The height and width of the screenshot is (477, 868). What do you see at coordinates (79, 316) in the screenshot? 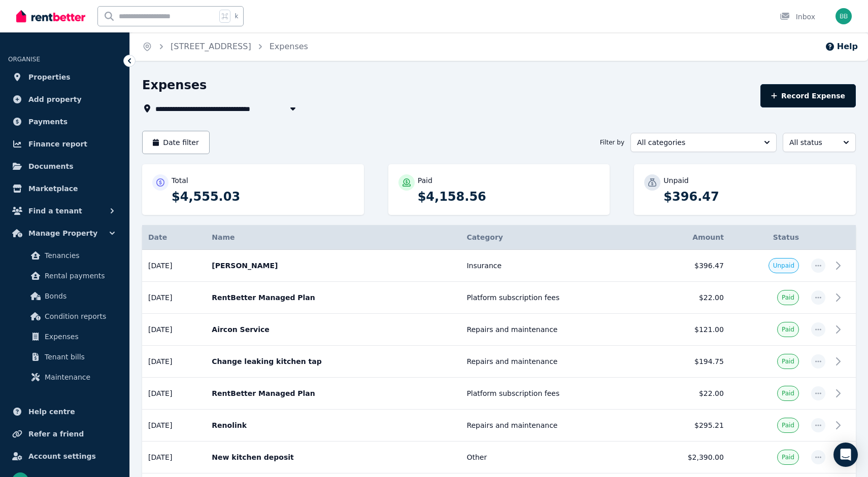
I see `span: Condition reports` at bounding box center [79, 316].